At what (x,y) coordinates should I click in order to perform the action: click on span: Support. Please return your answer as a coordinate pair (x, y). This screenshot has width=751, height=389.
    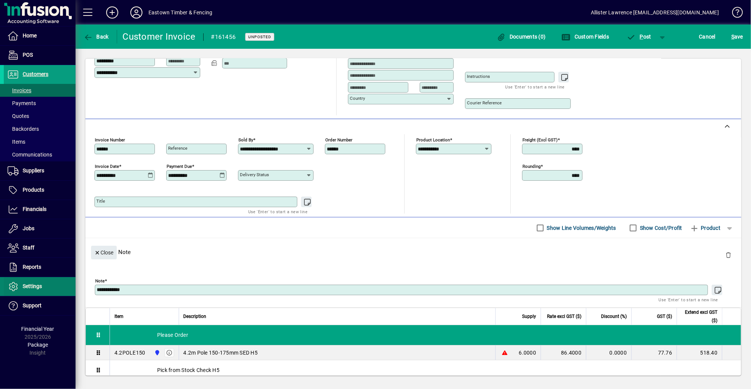
    Looking at the image, I should click on (32, 305).